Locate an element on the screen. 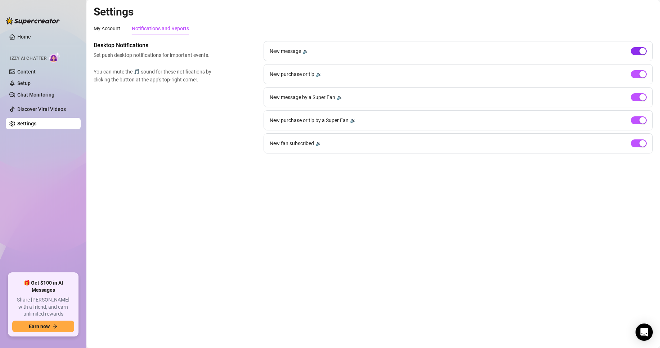 The image size is (660, 348). span: New message by a Super Fan is located at coordinates (303, 97).